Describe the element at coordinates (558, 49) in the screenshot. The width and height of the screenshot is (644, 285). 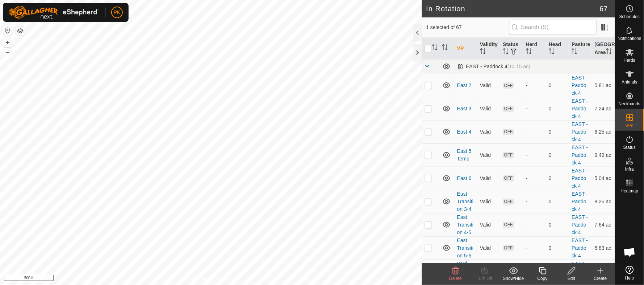
I see `th: Head` at that location.